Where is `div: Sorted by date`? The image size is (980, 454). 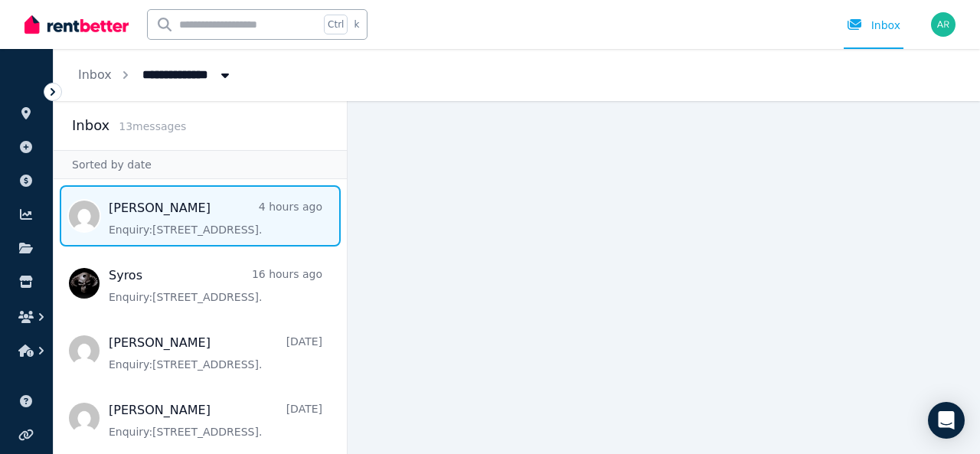 div: Sorted by date is located at coordinates (200, 165).